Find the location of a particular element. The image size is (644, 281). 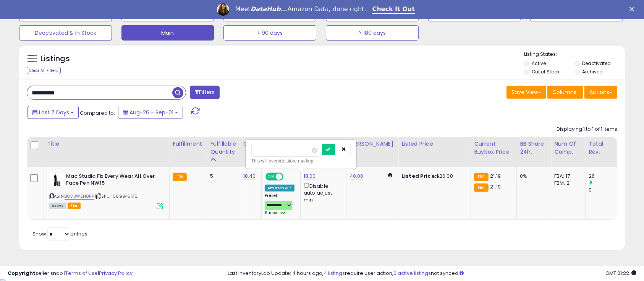

label: Deactivated is located at coordinates (596, 63).